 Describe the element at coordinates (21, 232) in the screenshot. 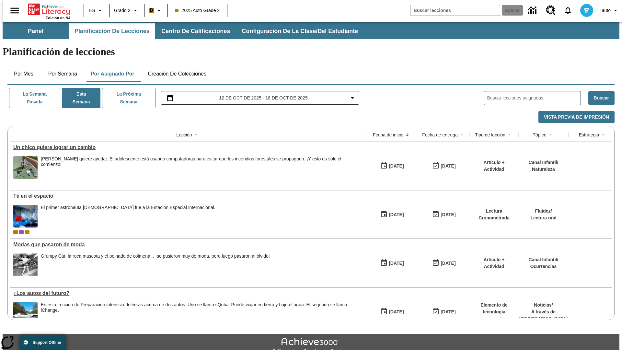

I see `span: OL 2025 Auto Grade 3` at that location.